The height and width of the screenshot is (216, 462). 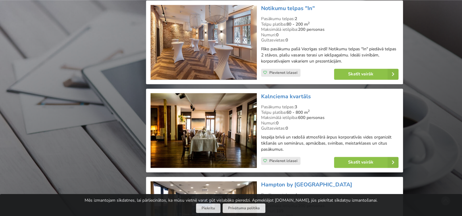 What do you see at coordinates (203, 42) in the screenshot?
I see `a: Svinību telpa | Vecrīga | Notikumu telpas "In"` at bounding box center [203, 42].